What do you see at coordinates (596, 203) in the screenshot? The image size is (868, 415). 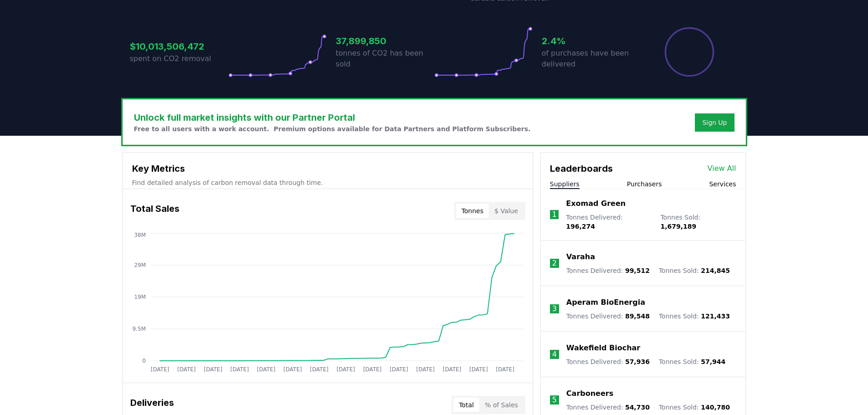 I see `a: Exomad Green` at bounding box center [596, 203].